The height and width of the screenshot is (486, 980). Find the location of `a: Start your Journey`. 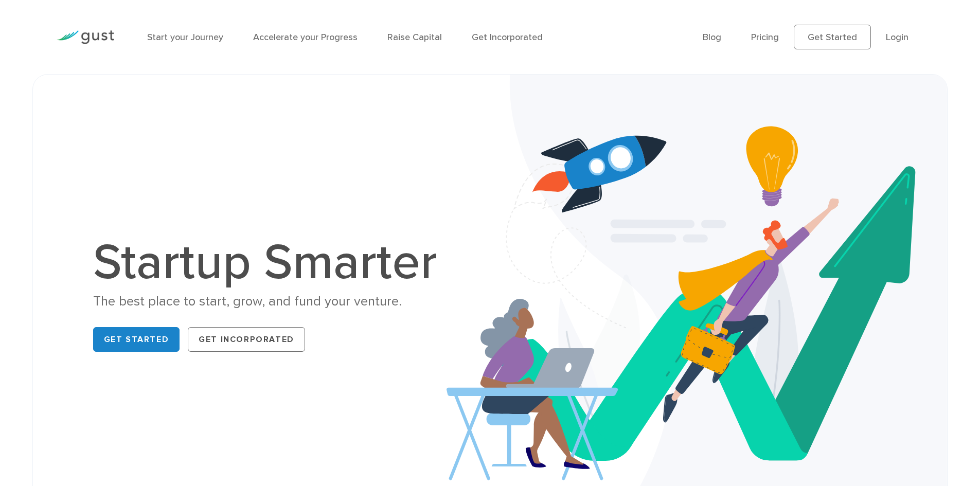

a: Start your Journey is located at coordinates (185, 37).